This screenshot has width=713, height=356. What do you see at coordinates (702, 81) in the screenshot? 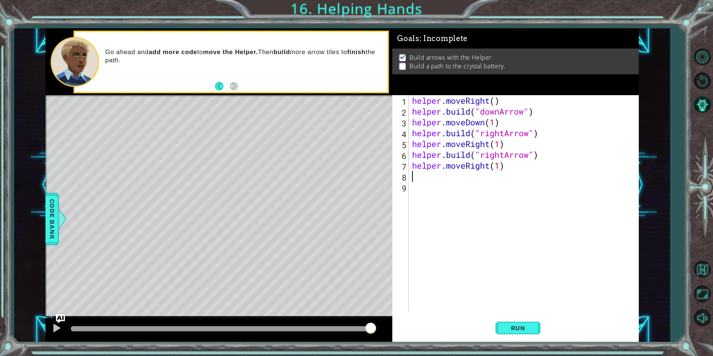
I see `button: Restart Level` at bounding box center [702, 81].